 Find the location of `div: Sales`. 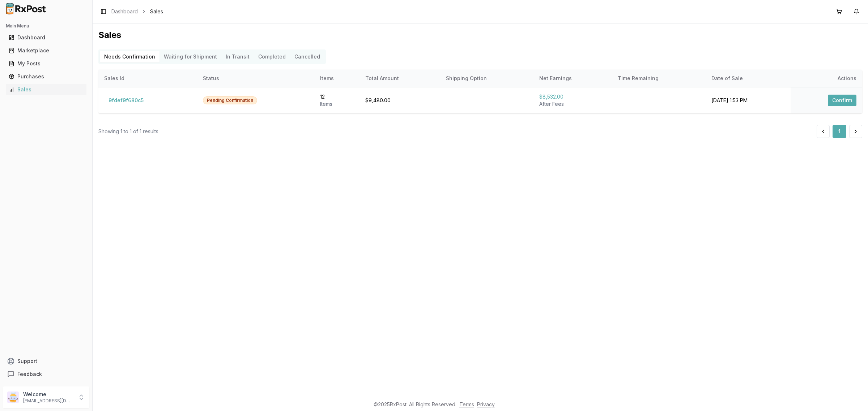

div: Sales is located at coordinates (46, 89).